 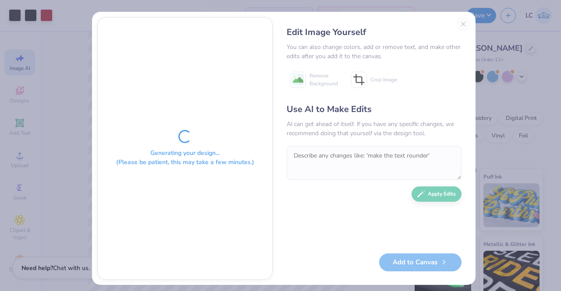 What do you see at coordinates (375, 80) in the screenshot?
I see `button: Crop Image` at bounding box center [375, 80].